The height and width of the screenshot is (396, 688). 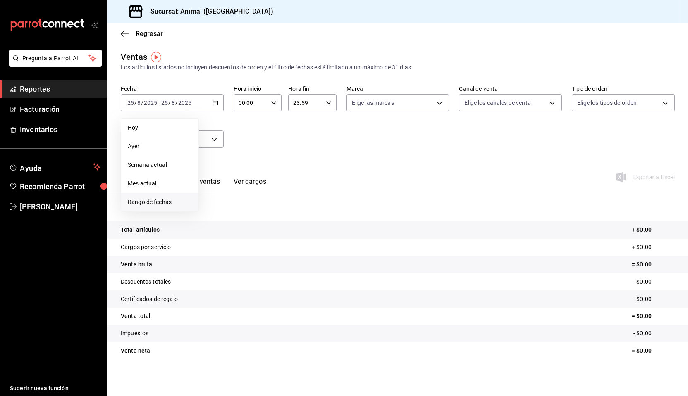 I want to click on span: Recomienda Parrot, so click(x=60, y=186).